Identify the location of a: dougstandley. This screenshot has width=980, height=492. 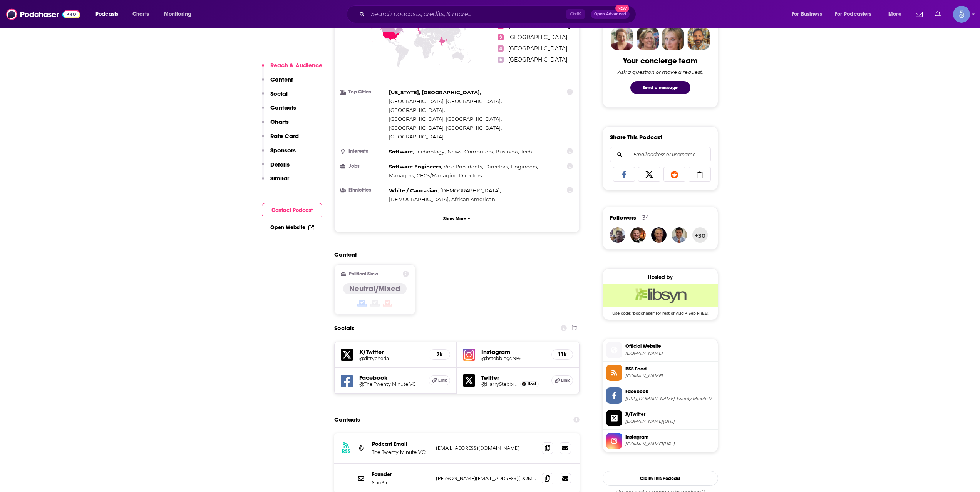
(659, 235).